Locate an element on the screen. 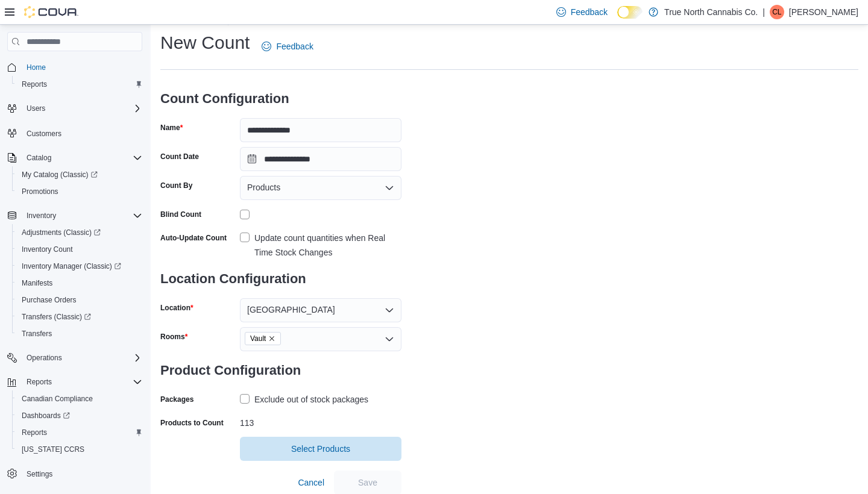 The width and height of the screenshot is (868, 494). a: Canadian Compliance is located at coordinates (57, 399).